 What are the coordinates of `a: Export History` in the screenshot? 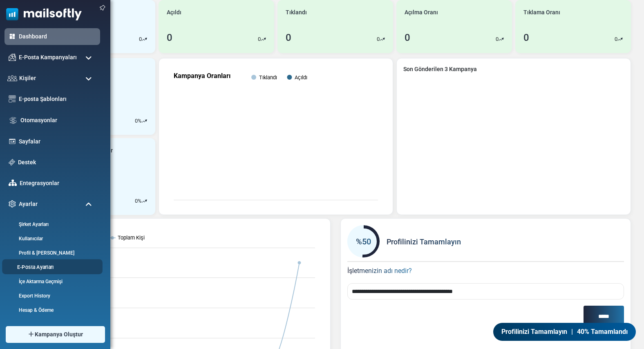 It's located at (51, 296).